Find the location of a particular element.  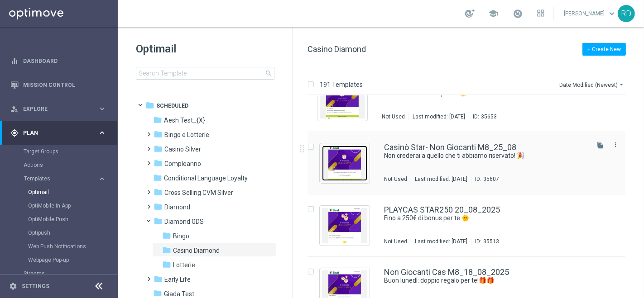

img: 35513.jpeg is located at coordinates (345, 226).